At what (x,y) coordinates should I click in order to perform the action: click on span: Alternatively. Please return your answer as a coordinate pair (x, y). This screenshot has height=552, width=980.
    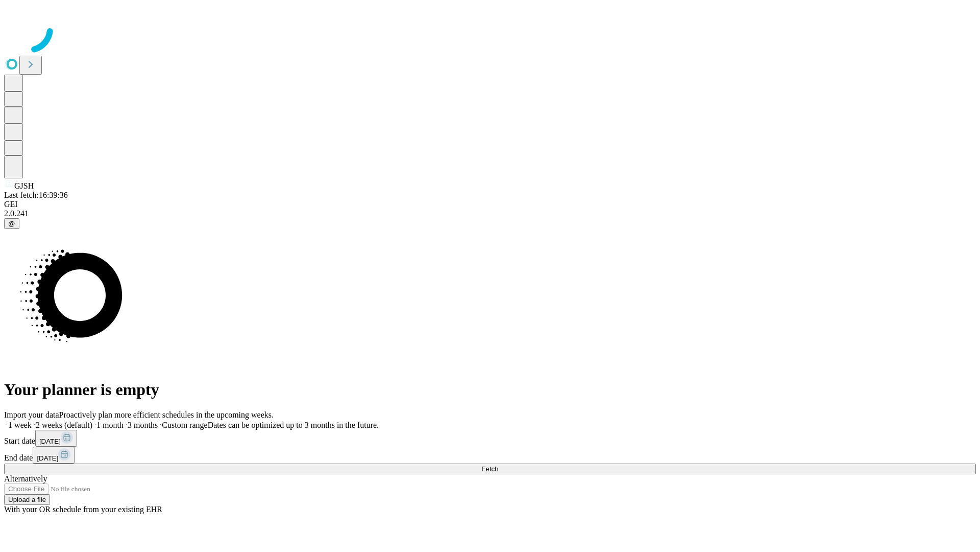
    Looking at the image, I should click on (25, 479).